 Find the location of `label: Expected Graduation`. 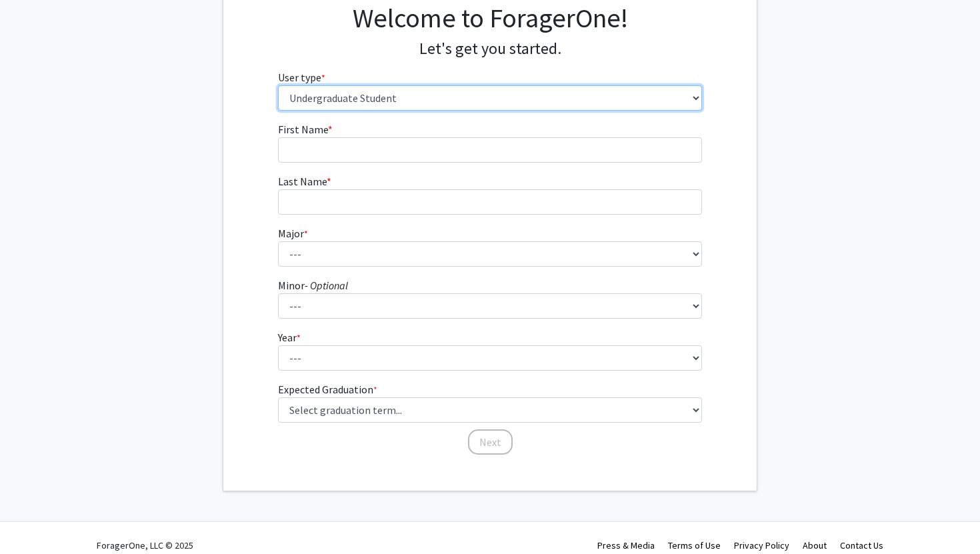

label: Expected Graduation is located at coordinates (327, 389).